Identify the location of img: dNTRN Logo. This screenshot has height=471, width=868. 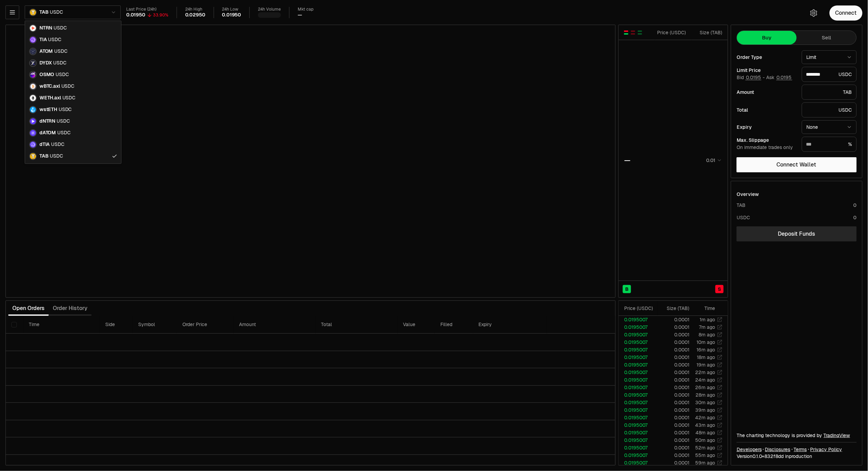
(33, 121).